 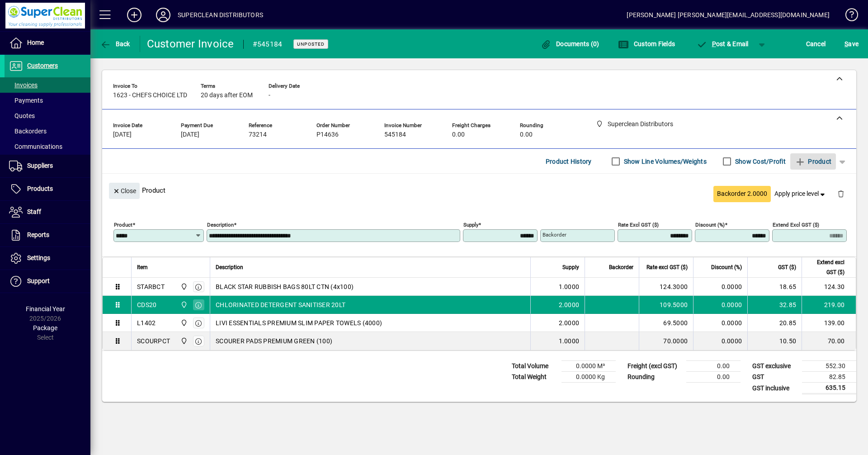 What do you see at coordinates (816, 44) in the screenshot?
I see `button: Cancel` at bounding box center [816, 44].